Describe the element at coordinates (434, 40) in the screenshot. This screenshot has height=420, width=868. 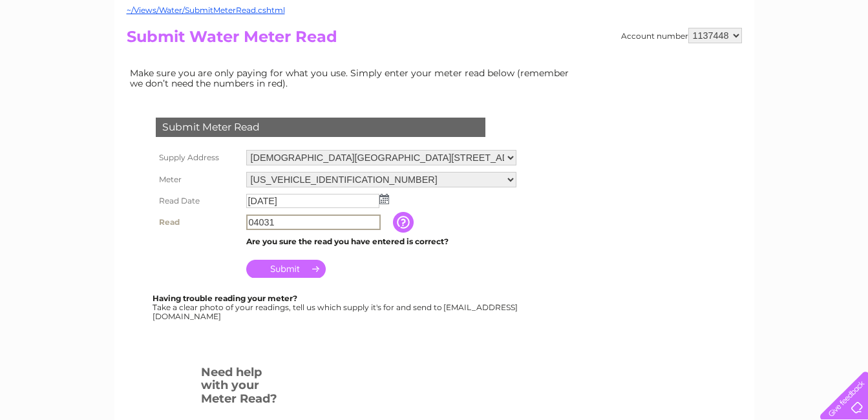
I see `h2: Submit Water Meter Read` at that location.